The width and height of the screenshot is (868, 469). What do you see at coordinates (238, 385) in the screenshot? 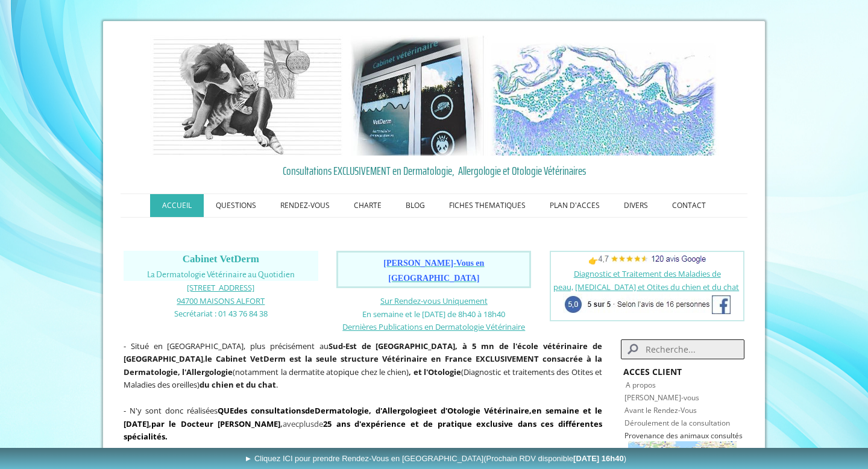
I see `strong: du chien et du chat` at bounding box center [238, 385].